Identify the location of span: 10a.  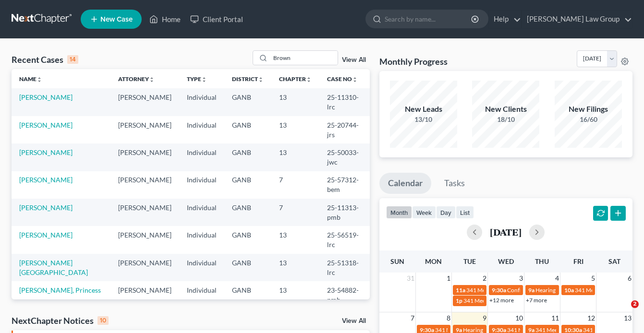
(569, 289).